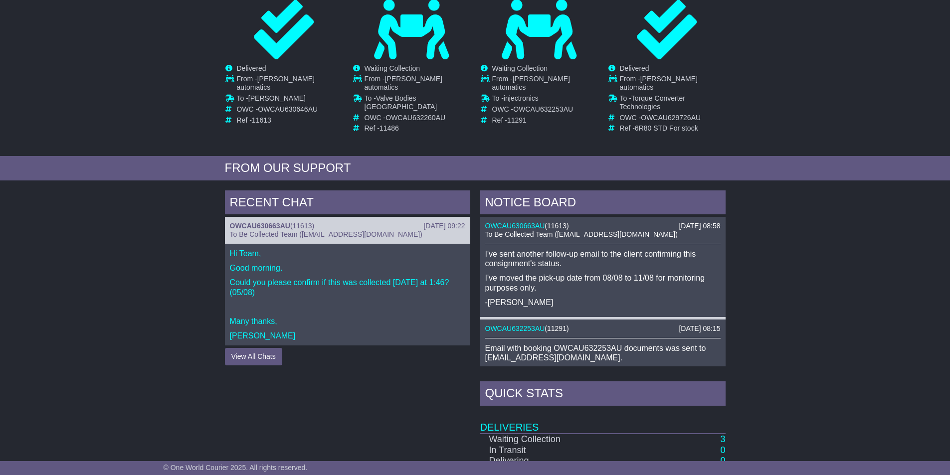 This screenshot has width=950, height=475. I want to click on div: RECENT CHAT, so click(348, 204).